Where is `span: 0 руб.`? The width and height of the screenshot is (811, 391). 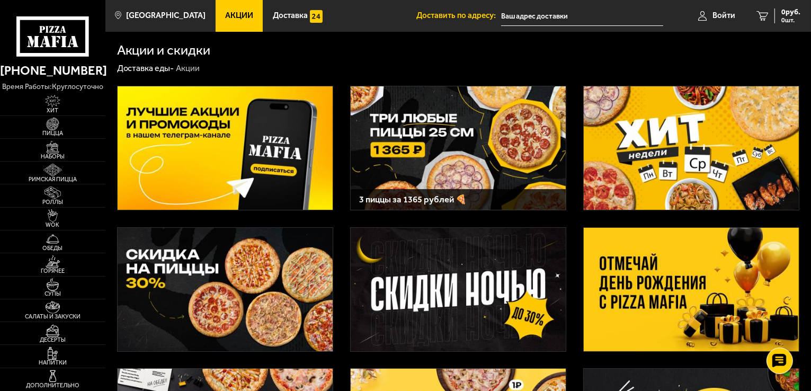 span: 0 руб. is located at coordinates (791, 12).